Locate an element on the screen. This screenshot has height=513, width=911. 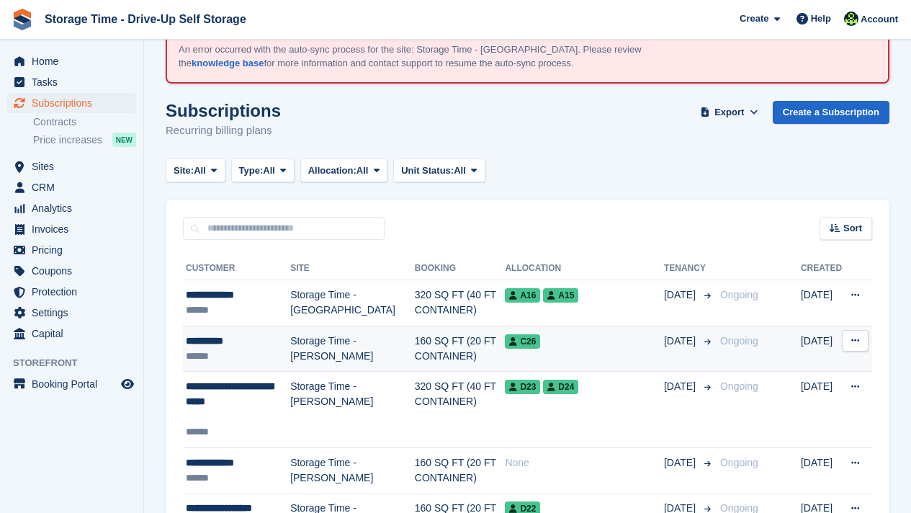
a: Preview store is located at coordinates (127, 384).